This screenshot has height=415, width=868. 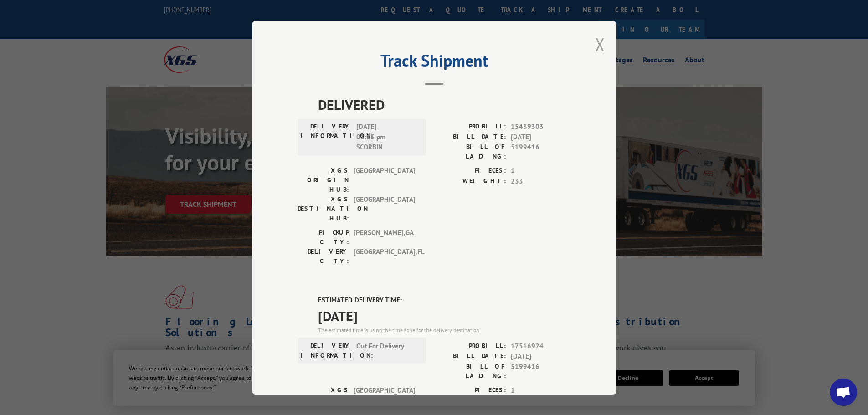 What do you see at coordinates (541, 126) in the screenshot?
I see `span: 15439303` at bounding box center [541, 126].